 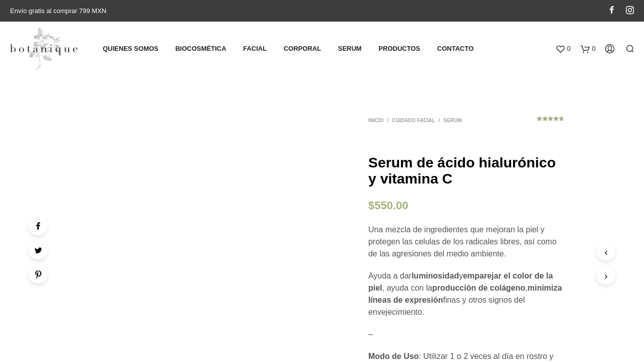 I want to click on h1: Serum de ácido hialurónico y vitamina C, so click(x=467, y=171).